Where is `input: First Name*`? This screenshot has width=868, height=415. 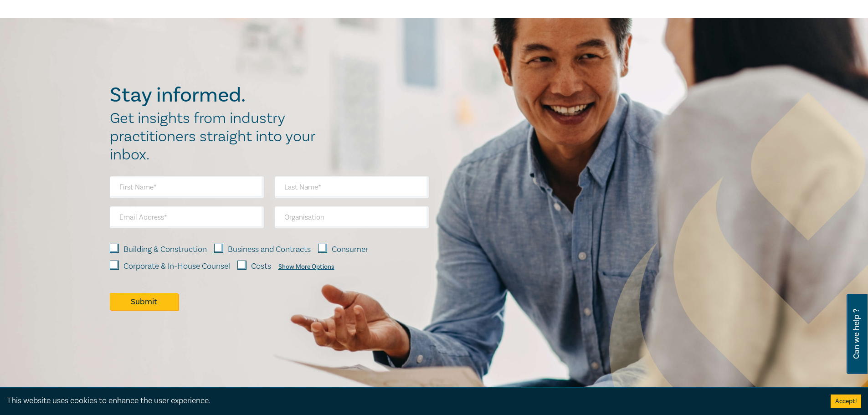
input: First Name* is located at coordinates (187, 187).